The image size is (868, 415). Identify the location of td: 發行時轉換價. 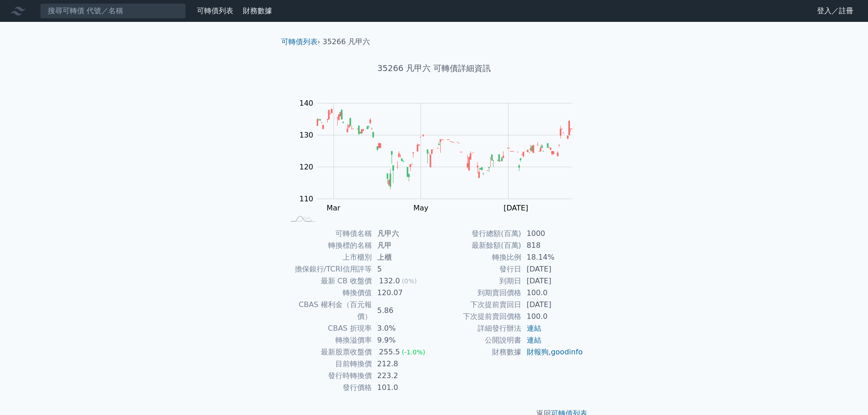
(328, 375).